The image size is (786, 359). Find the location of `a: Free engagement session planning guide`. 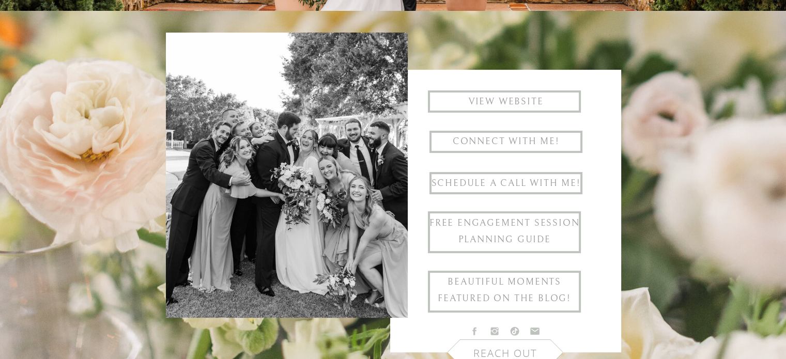

a: Free engagement session planning guide is located at coordinates (504, 232).